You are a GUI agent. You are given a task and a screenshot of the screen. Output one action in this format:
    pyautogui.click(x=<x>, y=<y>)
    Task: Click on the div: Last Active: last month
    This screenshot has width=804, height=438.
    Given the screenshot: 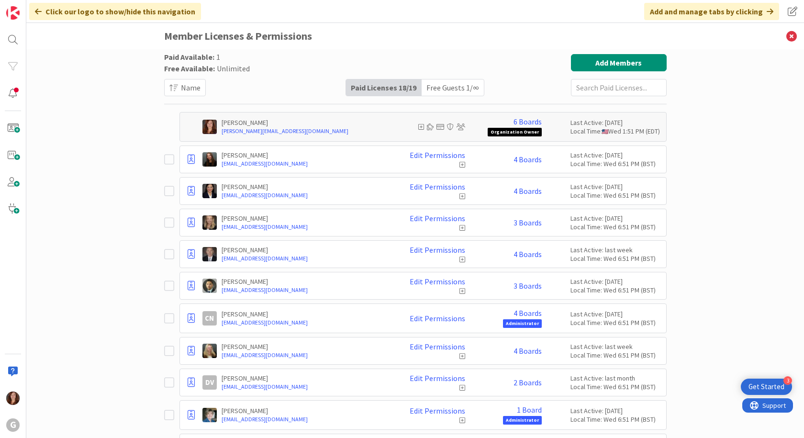 What is the action you would take?
    pyautogui.click(x=616, y=378)
    